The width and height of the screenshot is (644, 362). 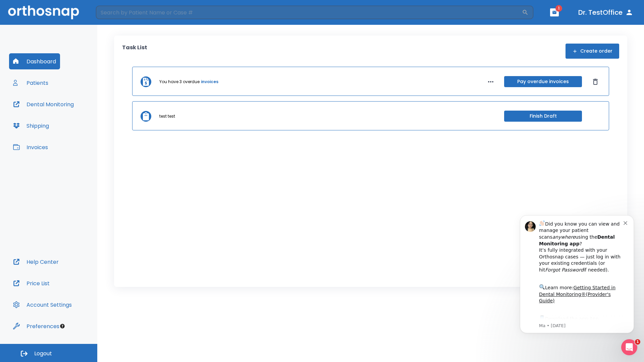 I want to click on i: anywhere, so click(x=54, y=32).